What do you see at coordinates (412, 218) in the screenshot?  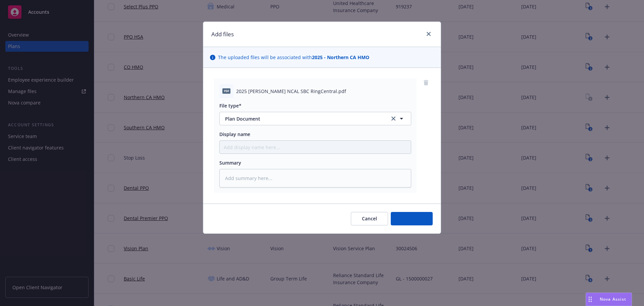 I see `span: Add files` at bounding box center [412, 218].